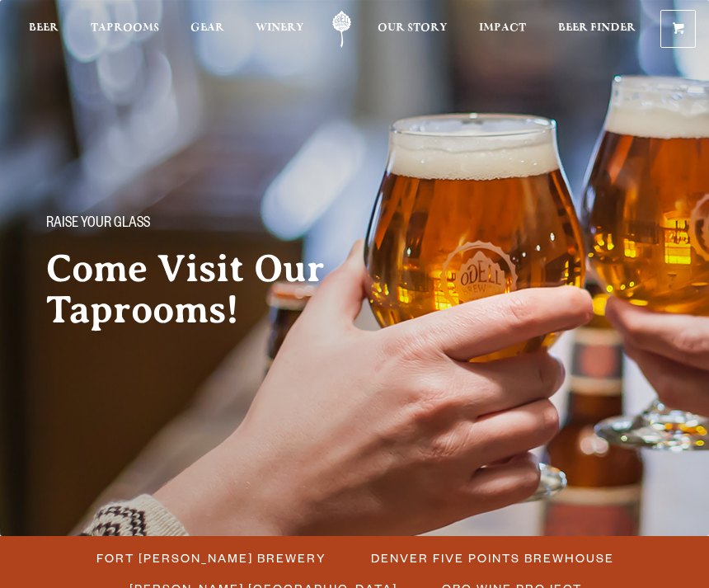 The width and height of the screenshot is (709, 588). I want to click on h2: Come Visit Our Taprooms!, so click(224, 289).